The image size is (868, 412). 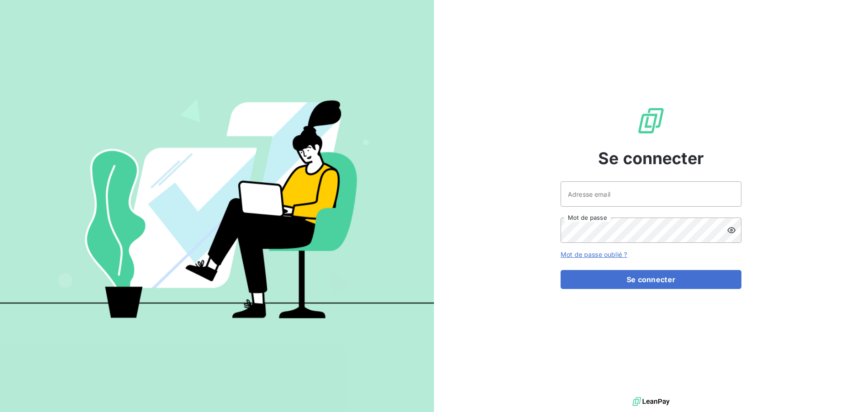 I want to click on img: logo, so click(x=651, y=402).